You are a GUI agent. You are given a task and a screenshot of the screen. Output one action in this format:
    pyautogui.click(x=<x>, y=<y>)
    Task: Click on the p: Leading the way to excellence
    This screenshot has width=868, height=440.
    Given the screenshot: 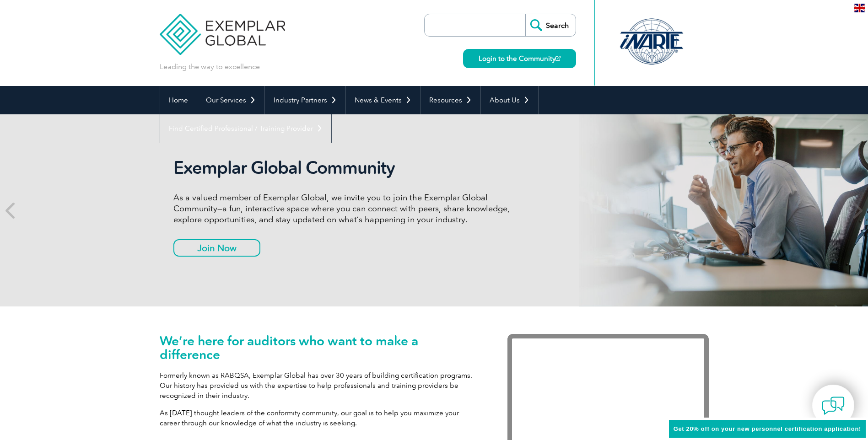 What is the action you would take?
    pyautogui.click(x=210, y=67)
    